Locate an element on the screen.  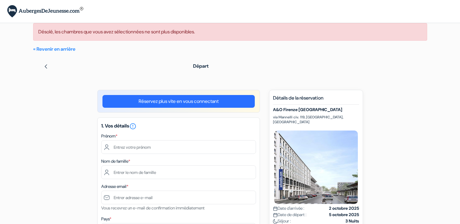
img: moon.svg is located at coordinates (275, 222).